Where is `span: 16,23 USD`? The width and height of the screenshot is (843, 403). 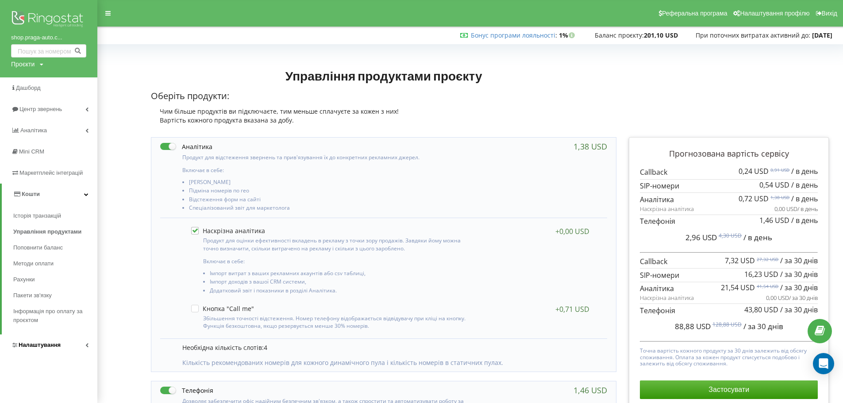
span: 16,23 USD is located at coordinates (761, 274).